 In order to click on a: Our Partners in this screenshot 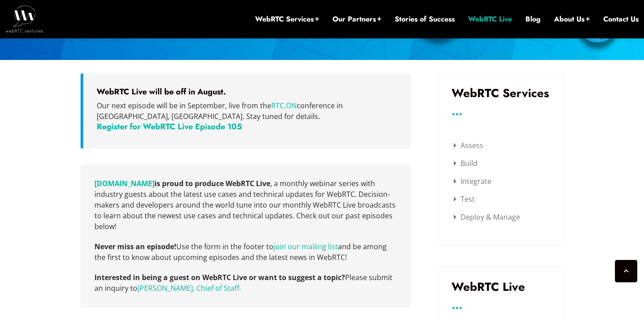, I will do `click(357, 19)`.